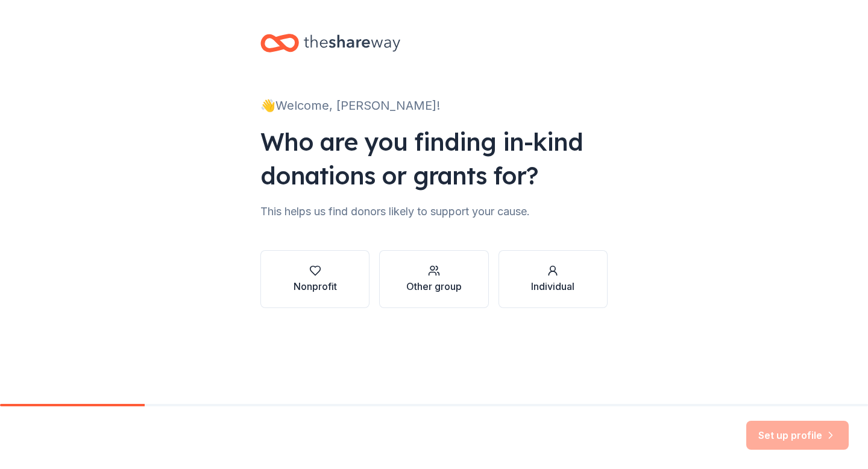  I want to click on div: Who are you finding in-kind donations or grants for?, so click(434, 159).